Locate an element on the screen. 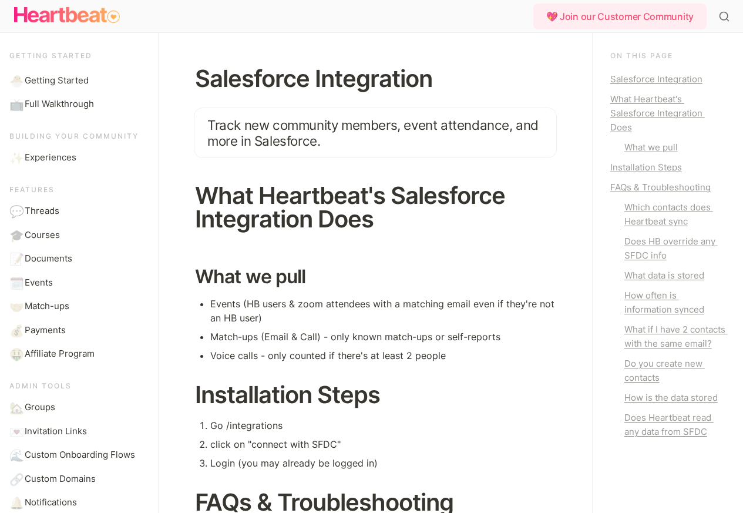 This screenshot has width=743, height=513. span: Building your community is located at coordinates (74, 136).